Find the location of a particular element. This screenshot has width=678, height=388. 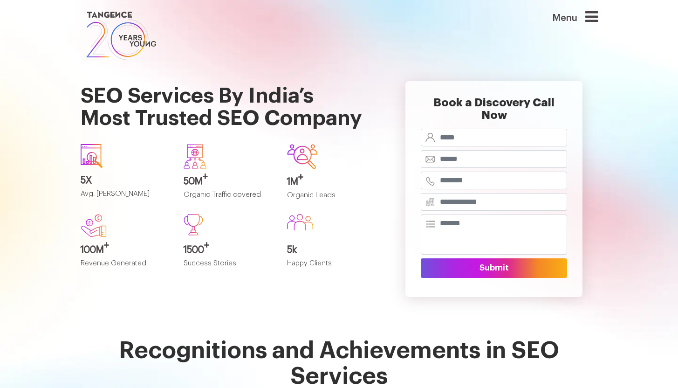

p: Happy Clients is located at coordinates (332, 267).